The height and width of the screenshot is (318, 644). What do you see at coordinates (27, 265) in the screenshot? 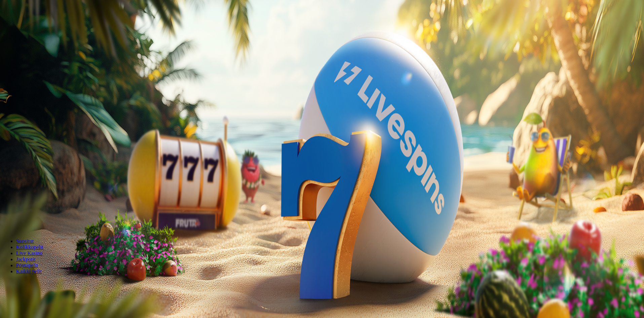
I see `span: Pöytäpelit` at bounding box center [27, 265].